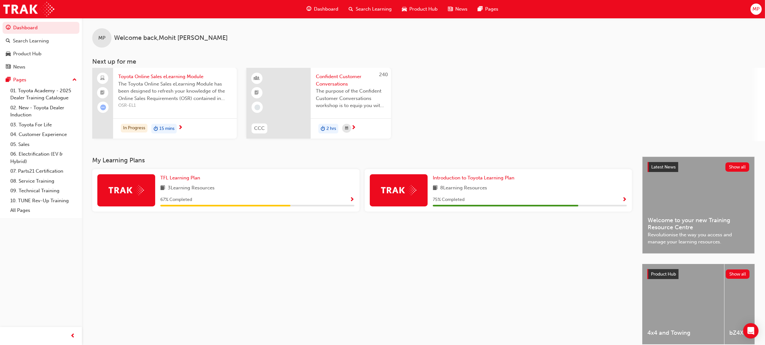 The image size is (765, 345). What do you see at coordinates (461, 9) in the screenshot?
I see `span: News` at bounding box center [461, 9].